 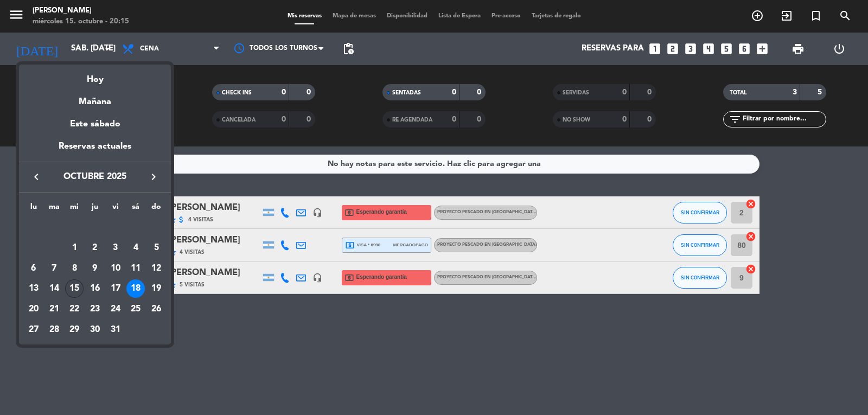 I want to click on button: keyboard_arrow_right, so click(x=153, y=177).